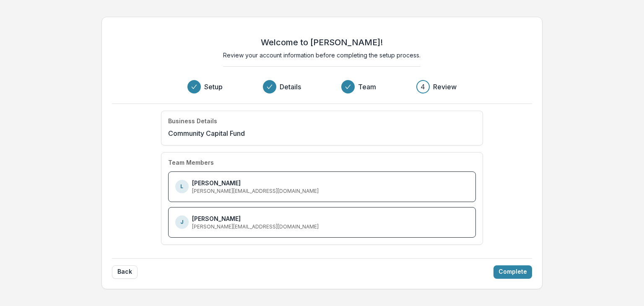  Describe the element at coordinates (322, 55) in the screenshot. I see `p: Review your account information before completing the setup process.` at that location.